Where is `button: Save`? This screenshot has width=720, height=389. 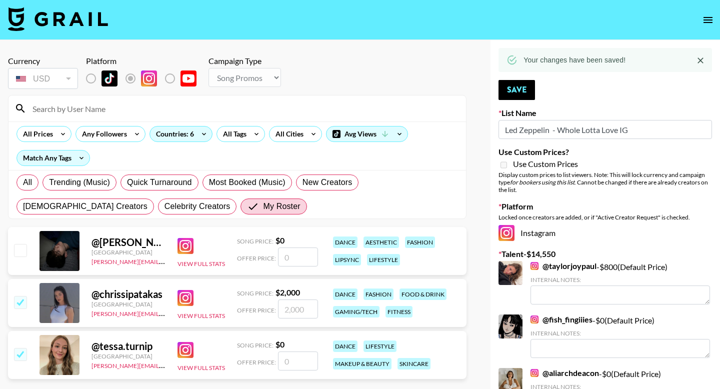 button: Save is located at coordinates (517, 90).